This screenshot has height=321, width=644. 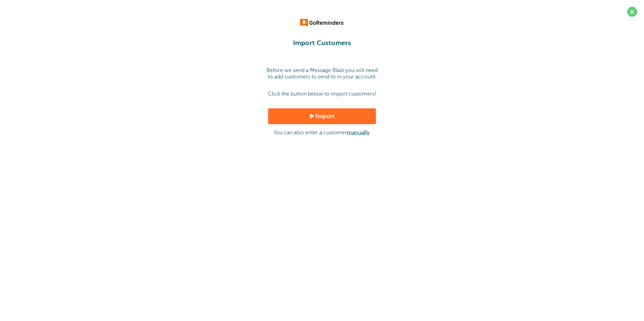 I want to click on span: Import, so click(x=325, y=116).